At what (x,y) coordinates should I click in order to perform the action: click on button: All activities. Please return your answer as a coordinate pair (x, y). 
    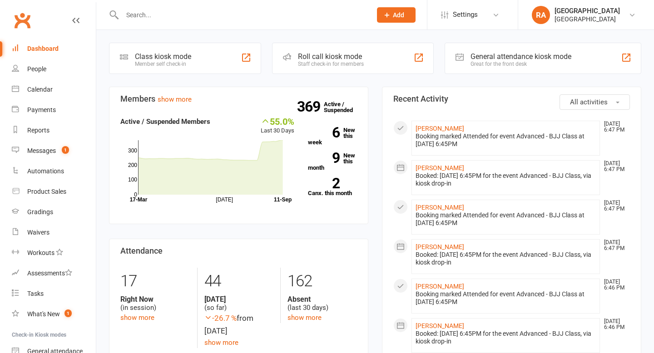
    Looking at the image, I should click on (595, 102).